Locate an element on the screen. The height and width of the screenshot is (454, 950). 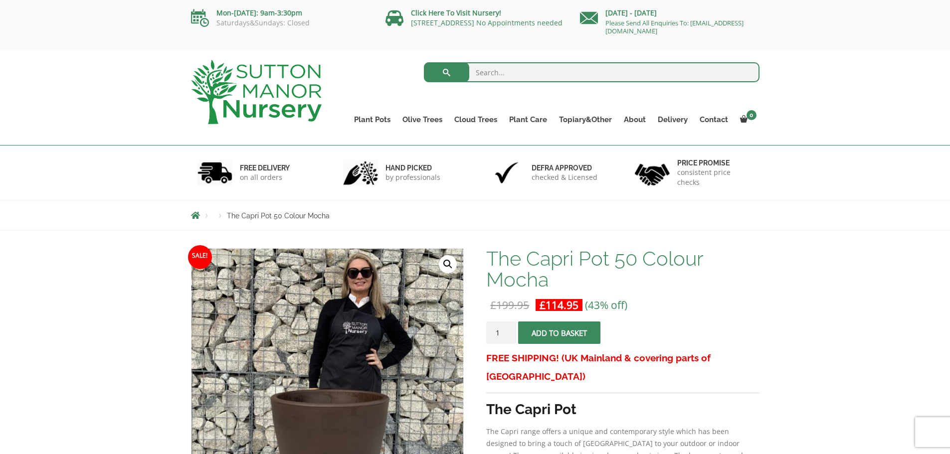
a: 0 is located at coordinates (747, 120).